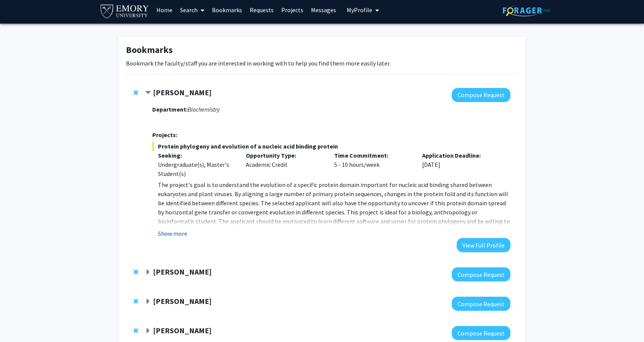 The width and height of the screenshot is (644, 342). Describe the element at coordinates (284, 165) in the screenshot. I see `div: Academic Credit` at that location.